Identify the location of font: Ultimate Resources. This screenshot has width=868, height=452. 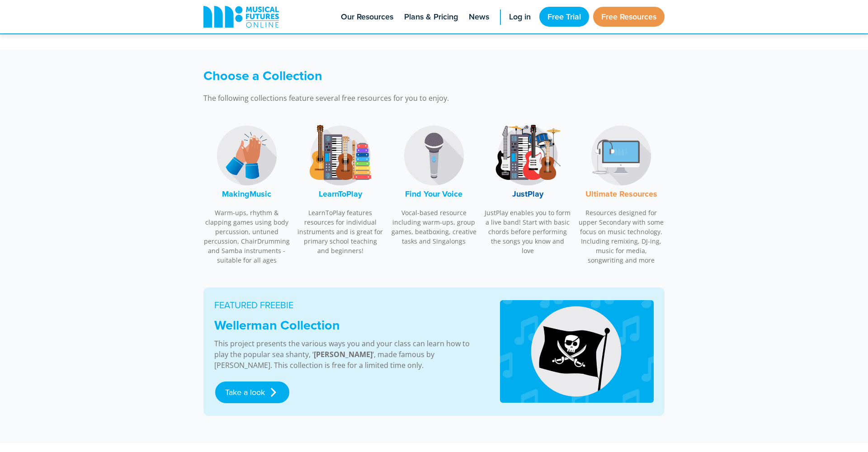
(621, 194).